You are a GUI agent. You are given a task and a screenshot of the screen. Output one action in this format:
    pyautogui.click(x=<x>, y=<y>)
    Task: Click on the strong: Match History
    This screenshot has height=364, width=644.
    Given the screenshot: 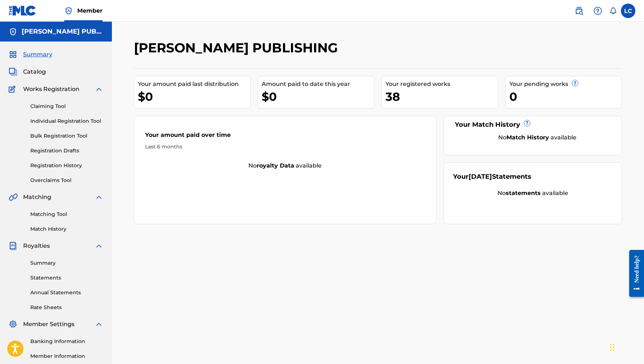 What is the action you would take?
    pyautogui.click(x=528, y=137)
    